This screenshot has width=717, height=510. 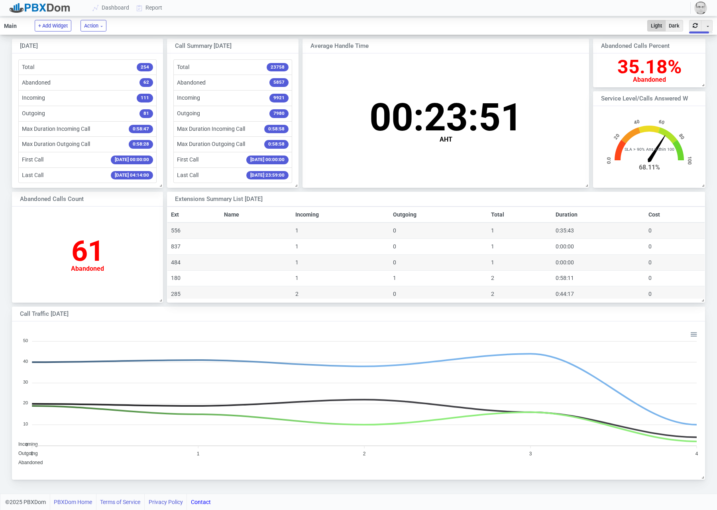 What do you see at coordinates (81, 199) in the screenshot?
I see `div: Abandoned Calls Count` at bounding box center [81, 199].